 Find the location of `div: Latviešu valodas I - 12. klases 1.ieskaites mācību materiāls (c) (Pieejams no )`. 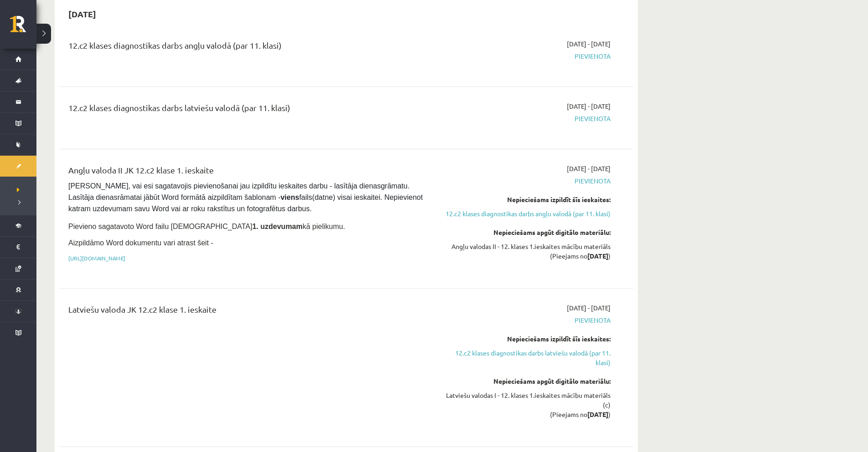

div: Latviešu valodas I - 12. klases 1.ieskaites mācību materiāls (c) (Pieejams no ) is located at coordinates (524, 405).